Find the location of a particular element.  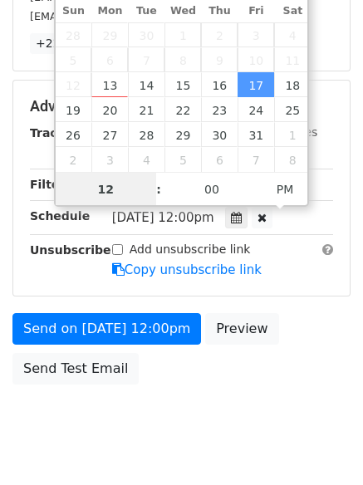

span: September 30, 2025 is located at coordinates (146, 35).